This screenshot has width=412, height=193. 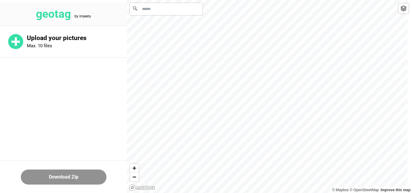 What do you see at coordinates (53, 14) in the screenshot?
I see `tspan: geotag` at bounding box center [53, 14].